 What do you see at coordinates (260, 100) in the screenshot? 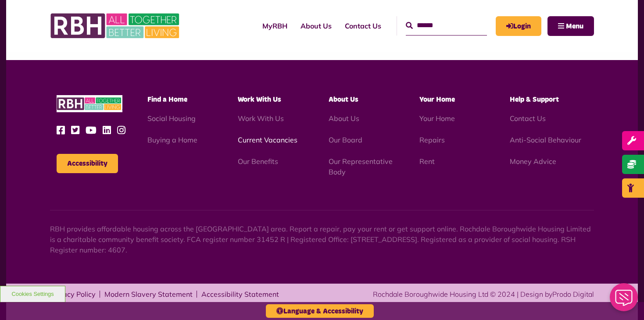
I see `span: Work With Us` at bounding box center [260, 100].